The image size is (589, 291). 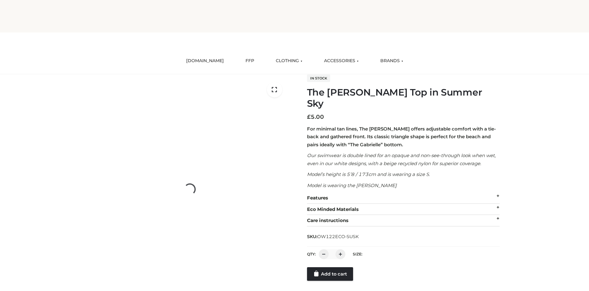 What do you see at coordinates (368, 174) in the screenshot?
I see `em: Model’s height is 5’8 / 173cm and is wearing a size S.` at bounding box center [368, 174].